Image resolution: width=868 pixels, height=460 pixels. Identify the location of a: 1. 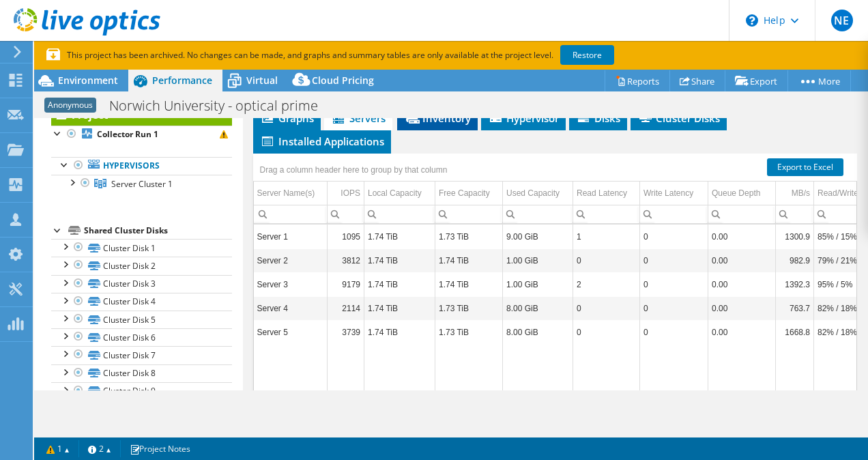
(58, 448).